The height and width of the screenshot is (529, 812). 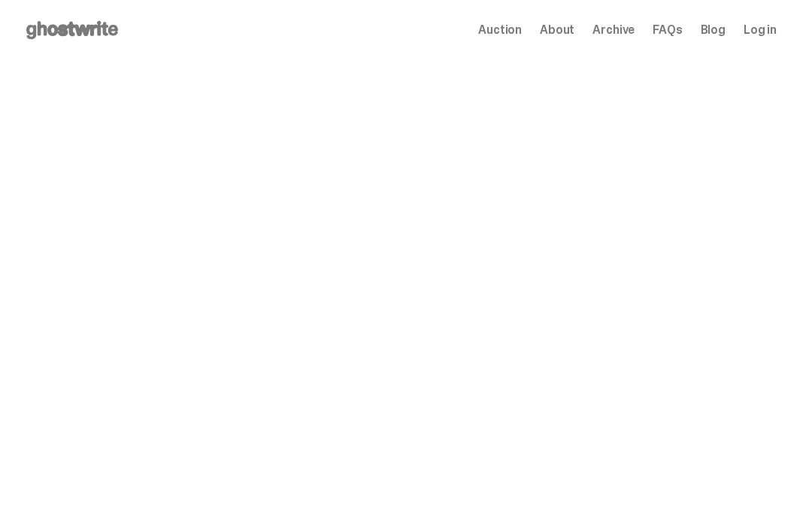 What do you see at coordinates (667, 30) in the screenshot?
I see `a: FAQs` at bounding box center [667, 30].